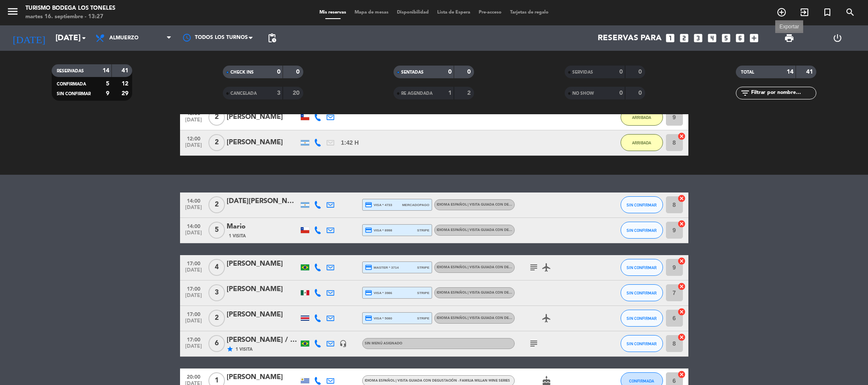 Image resolution: width=868 pixels, height=385 pixels. What do you see at coordinates (670, 38) in the screenshot?
I see `i: looks_one` at bounding box center [670, 38].